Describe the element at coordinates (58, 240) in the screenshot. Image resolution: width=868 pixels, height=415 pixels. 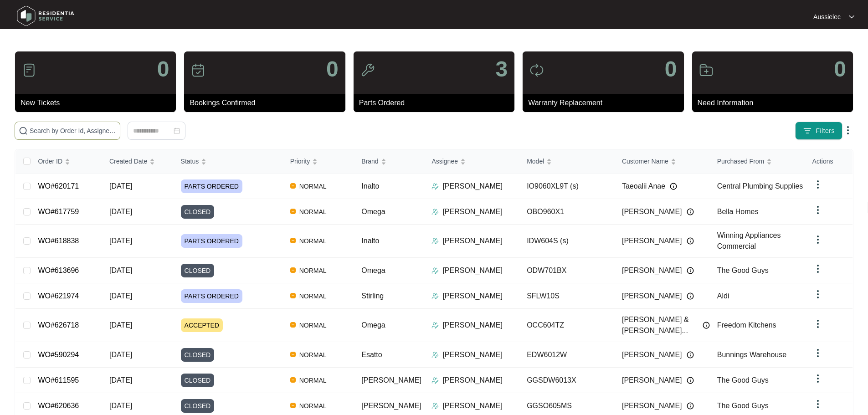
I see `a: WO#618838` at that location.